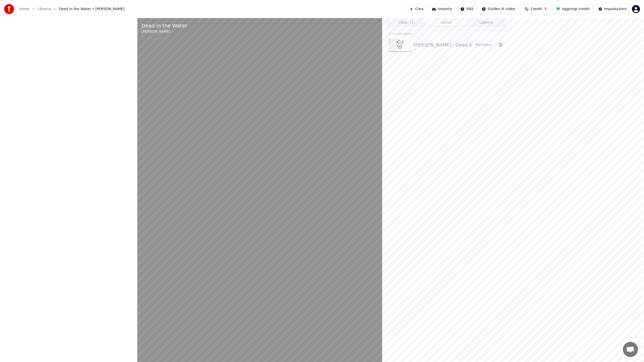 Image resolution: width=644 pixels, height=362 pixels. Describe the element at coordinates (630, 350) in the screenshot. I see `div: Aprire la chat` at that location.